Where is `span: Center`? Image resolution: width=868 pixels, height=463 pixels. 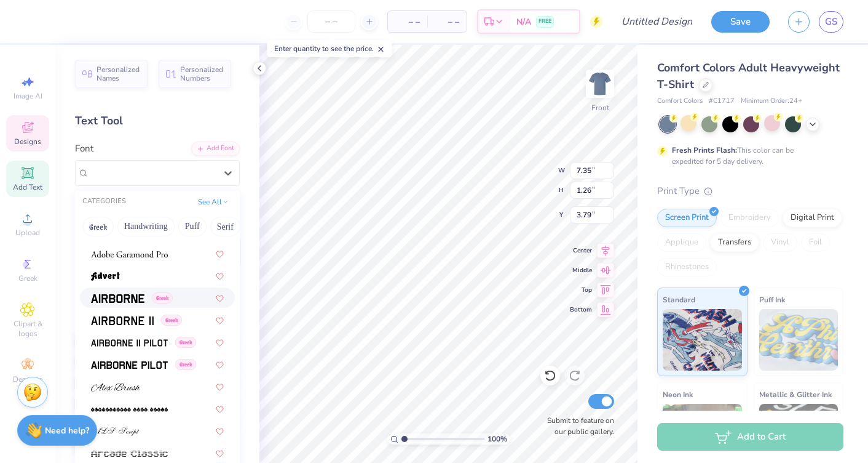 span: Center is located at coordinates (581, 250).